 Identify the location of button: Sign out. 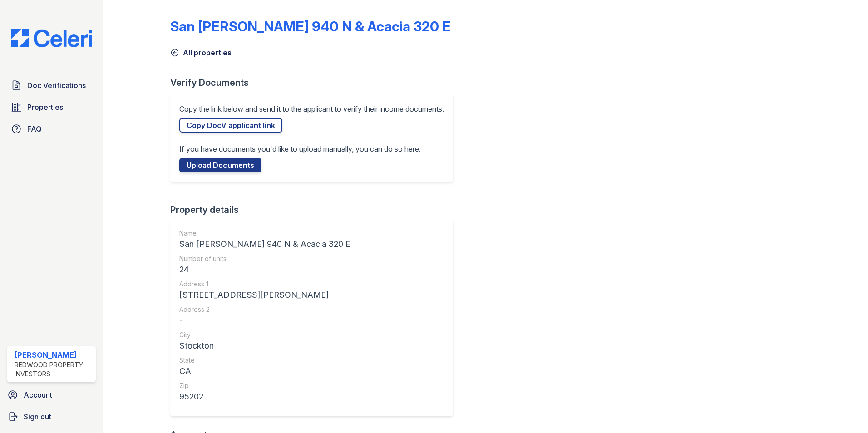
(51, 417).